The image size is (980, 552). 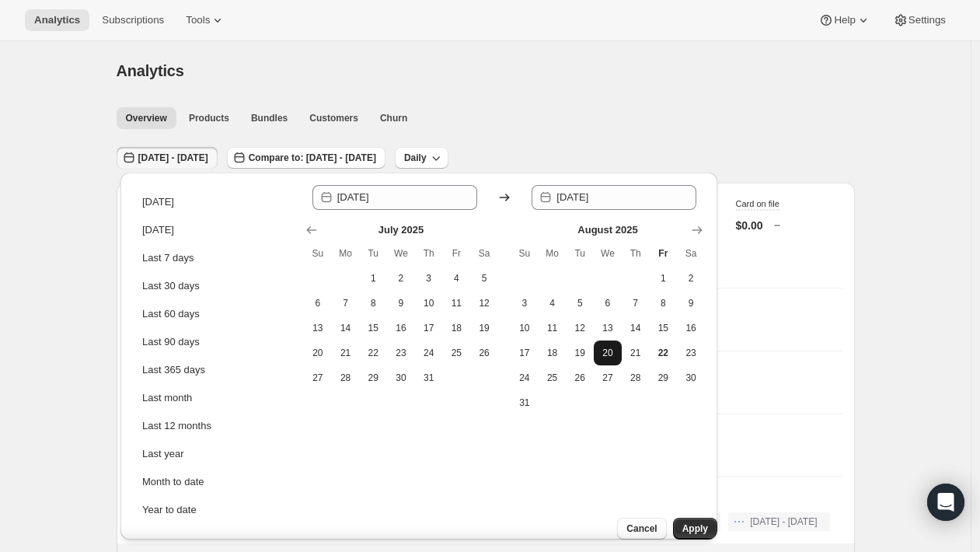 I want to click on button: Friday July 4 2025, so click(x=457, y=278).